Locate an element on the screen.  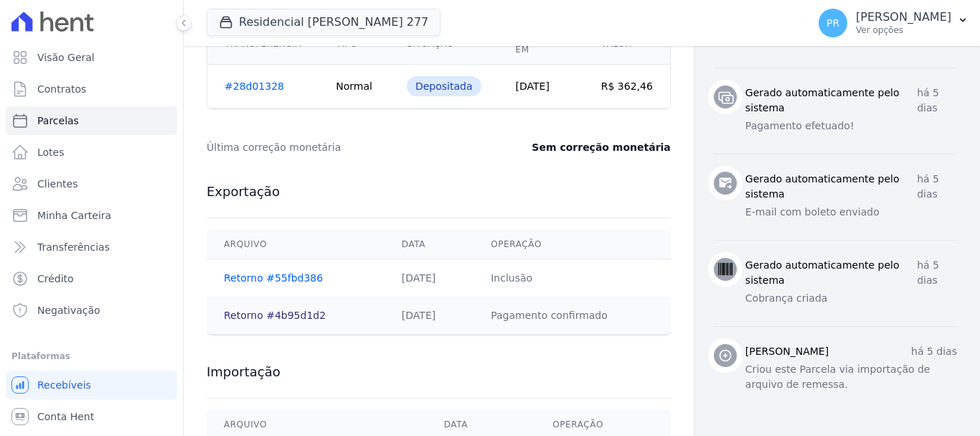
span: Minha Carteira is located at coordinates (74, 215).